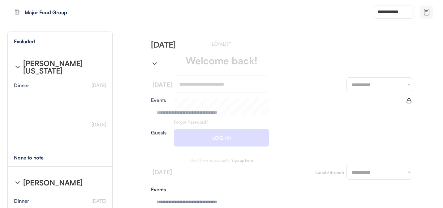 Image resolution: width=443 pixels, height=208 pixels. Describe the element at coordinates (222, 138) in the screenshot. I see `button: LOG IN` at that location.